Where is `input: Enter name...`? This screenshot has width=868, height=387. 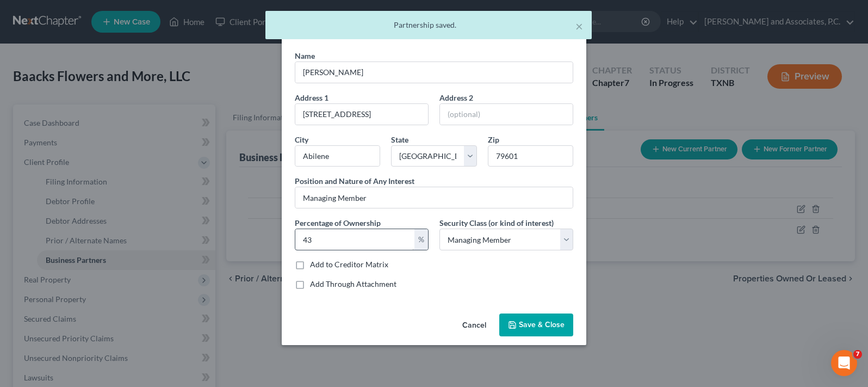 input: Enter name... is located at coordinates (434, 72).